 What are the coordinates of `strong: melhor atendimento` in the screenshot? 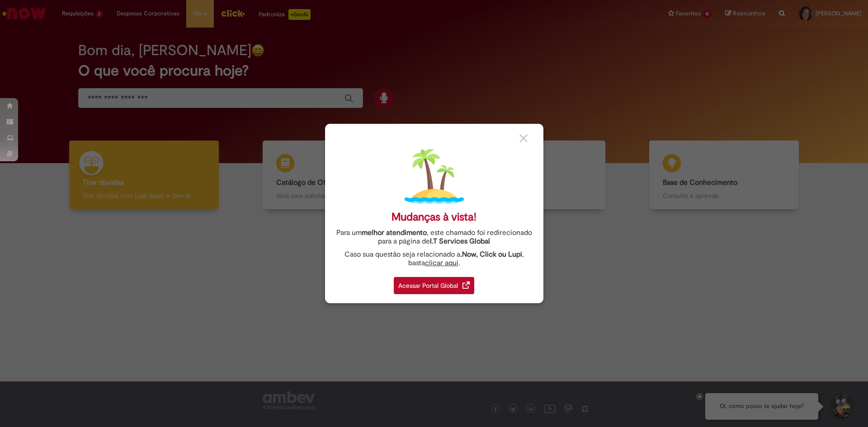 It's located at (394, 232).